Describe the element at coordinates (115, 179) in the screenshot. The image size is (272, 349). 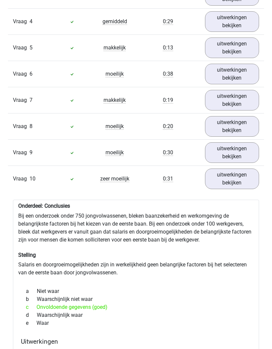
I see `span: zeer moeilijk` at that location.